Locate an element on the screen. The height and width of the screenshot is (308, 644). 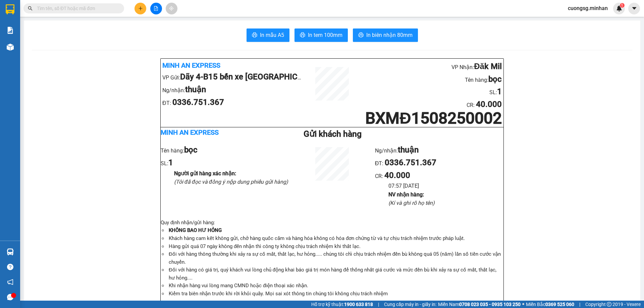
button: file-add is located at coordinates (156, 8).